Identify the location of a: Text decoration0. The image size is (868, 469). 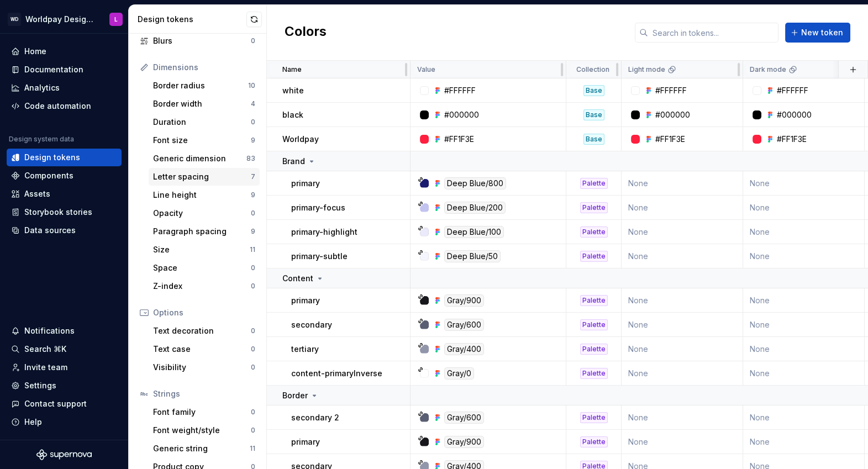
(204, 331).